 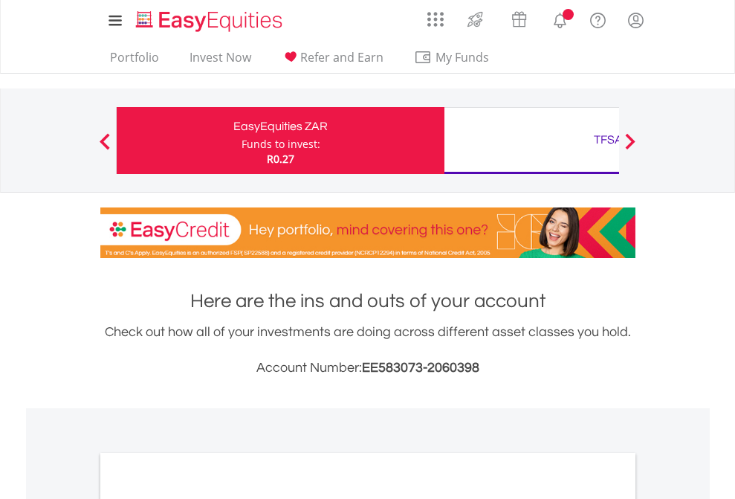 What do you see at coordinates (462, 57) in the screenshot?
I see `span: My Funds` at bounding box center [462, 57].